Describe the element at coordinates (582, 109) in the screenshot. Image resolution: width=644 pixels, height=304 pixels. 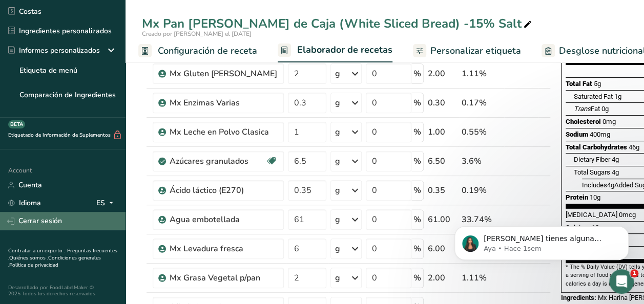
I see `i: Trans` at that location.